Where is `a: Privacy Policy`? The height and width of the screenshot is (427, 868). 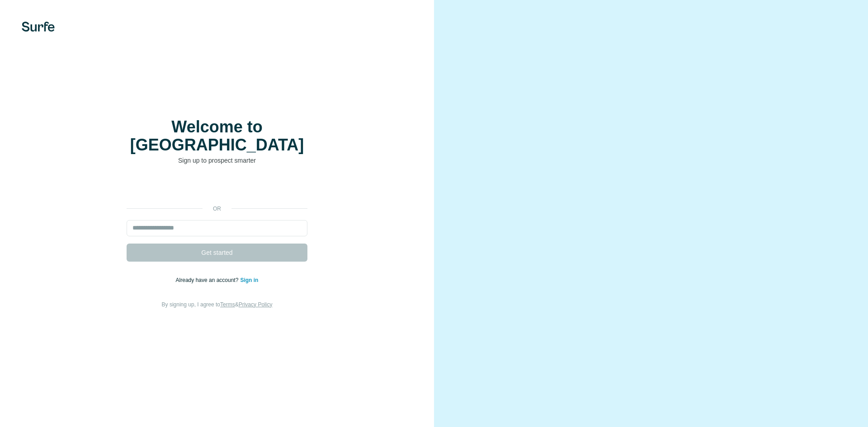
a: Privacy Policy is located at coordinates (256, 305).